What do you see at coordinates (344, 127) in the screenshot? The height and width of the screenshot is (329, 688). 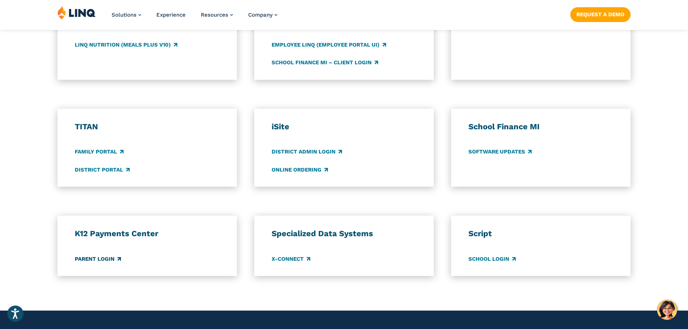 I see `h3: iSite` at bounding box center [344, 127].